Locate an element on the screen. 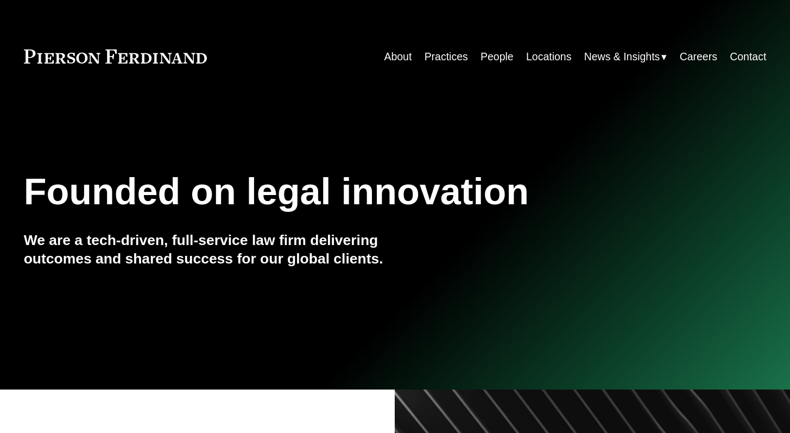 The height and width of the screenshot is (433, 790). a: Careers is located at coordinates (698, 56).